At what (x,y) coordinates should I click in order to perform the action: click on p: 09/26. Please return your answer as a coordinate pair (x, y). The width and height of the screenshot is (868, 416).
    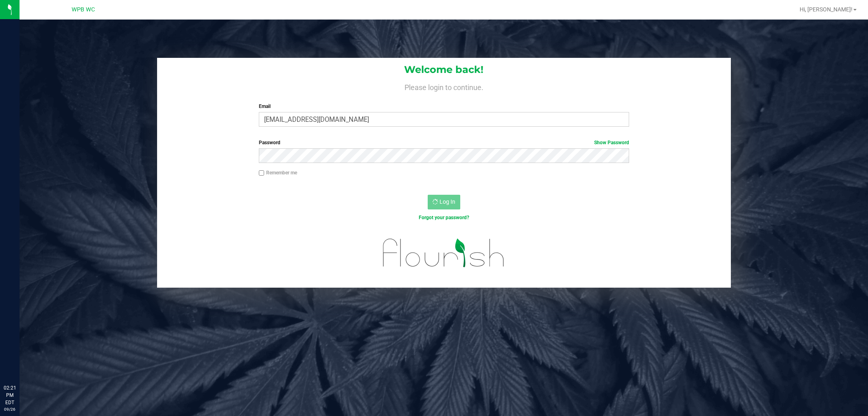
    Looking at the image, I should click on (9, 409).